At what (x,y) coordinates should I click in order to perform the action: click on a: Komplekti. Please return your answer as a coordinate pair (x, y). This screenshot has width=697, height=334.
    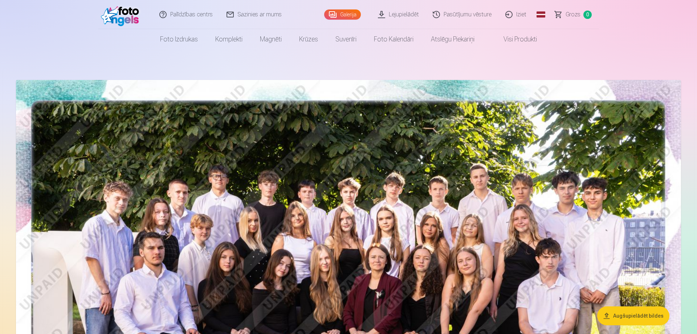
    Looking at the image, I should click on (229, 39).